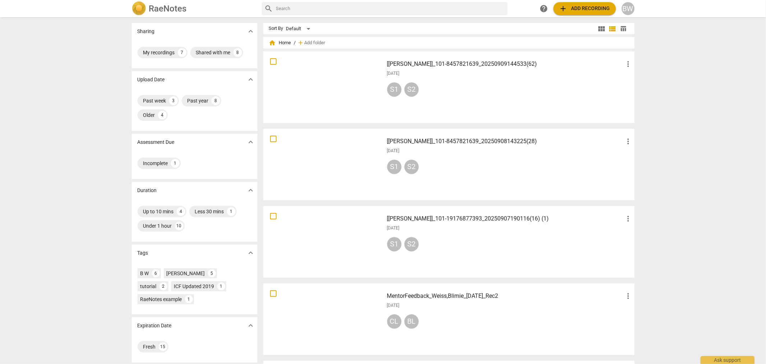  Describe the element at coordinates (506, 141) in the screenshot. I see `h3: [Blimie Weiss]_101-8457821639_20250908143225(28)` at that location.